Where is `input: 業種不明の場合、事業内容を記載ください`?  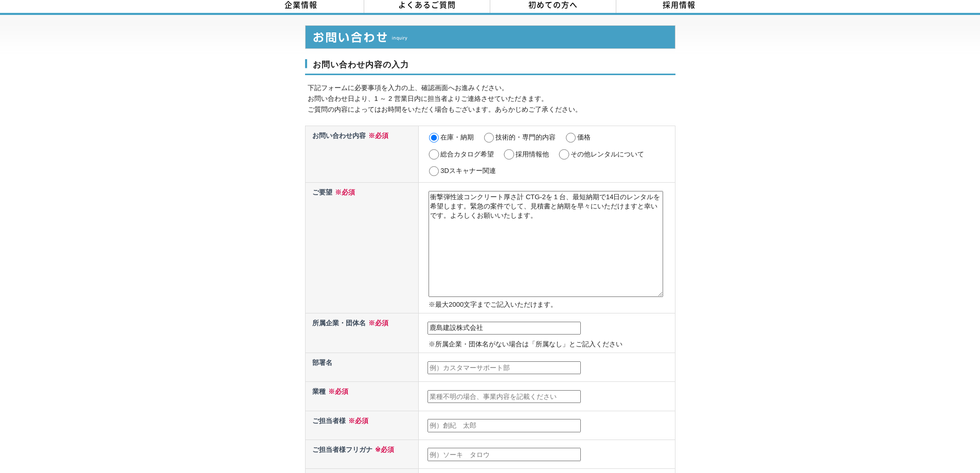
input: 業種不明の場合、事業内容を記載ください is located at coordinates (504, 396).